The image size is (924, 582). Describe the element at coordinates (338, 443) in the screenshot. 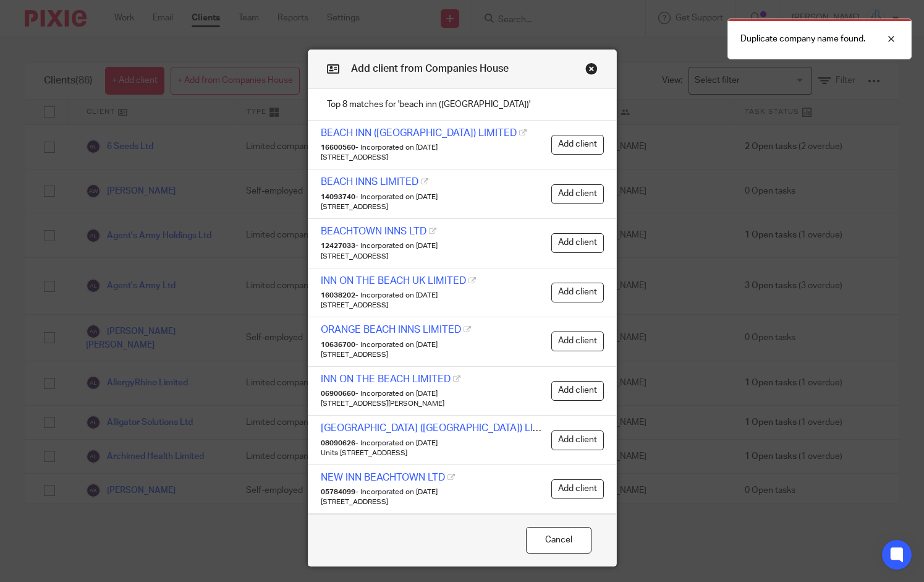

I see `strong: 08090626` at that location.